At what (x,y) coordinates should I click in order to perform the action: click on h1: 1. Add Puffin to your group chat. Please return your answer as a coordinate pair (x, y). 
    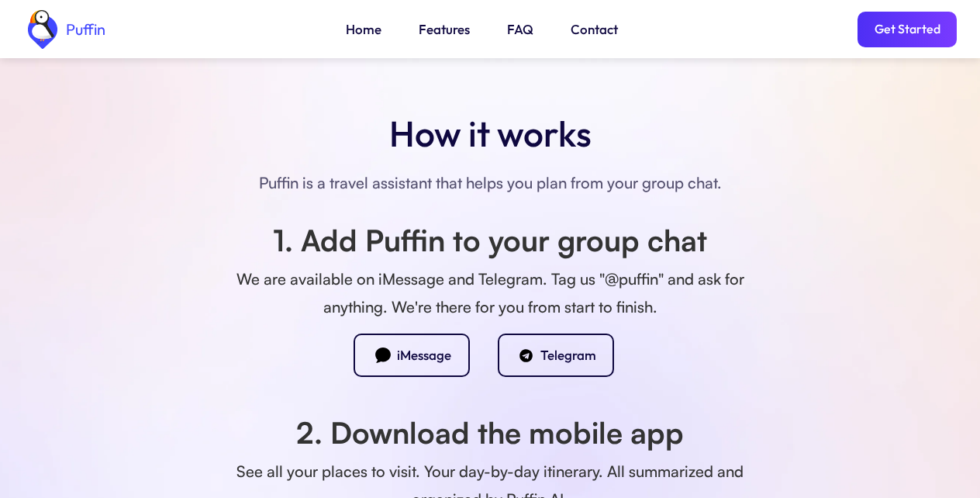
    Looking at the image, I should click on (490, 241).